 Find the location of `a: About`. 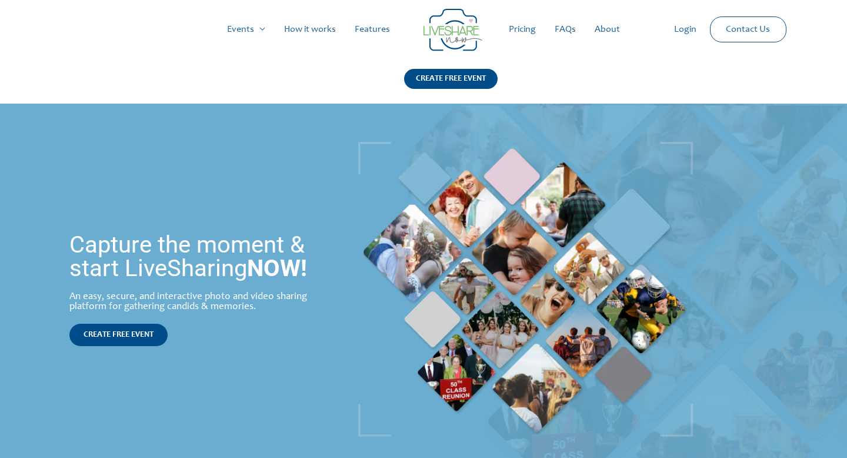

a: About is located at coordinates (607, 29).